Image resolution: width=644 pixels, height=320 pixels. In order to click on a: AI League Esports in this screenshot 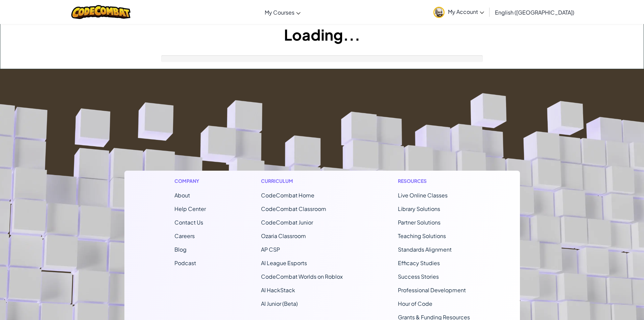, I will do `click(284, 263)`.